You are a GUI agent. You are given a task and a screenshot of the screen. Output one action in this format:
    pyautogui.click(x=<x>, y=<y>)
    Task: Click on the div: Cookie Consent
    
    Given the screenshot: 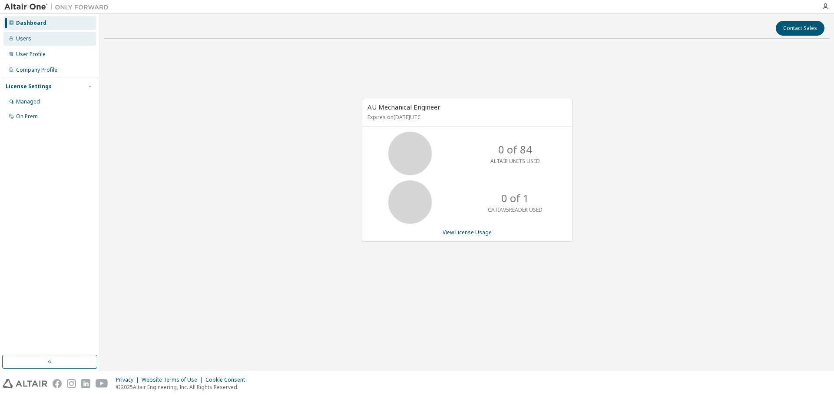 What is the action you would take?
    pyautogui.click(x=228, y=380)
    